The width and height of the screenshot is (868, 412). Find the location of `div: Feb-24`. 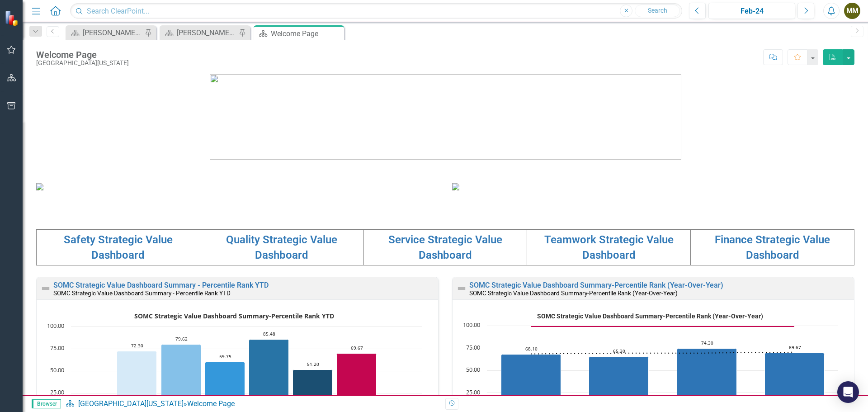

div: Feb-24 is located at coordinates (752, 11).